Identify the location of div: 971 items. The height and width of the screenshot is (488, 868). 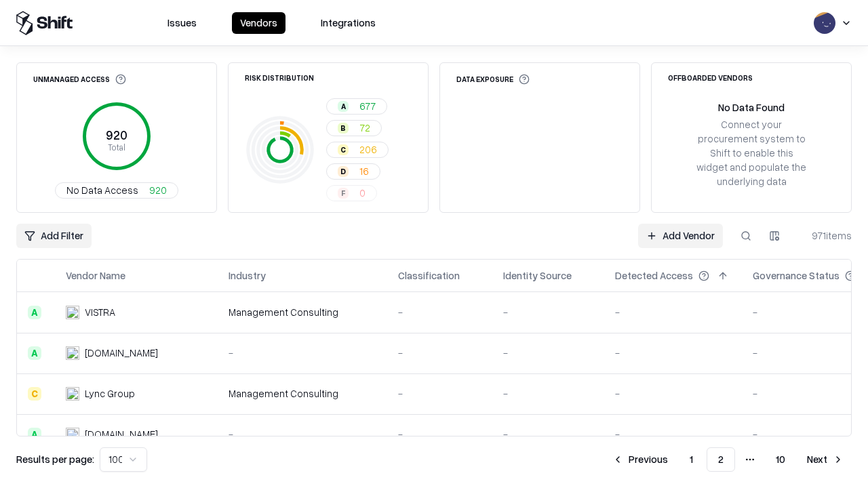
(825, 235).